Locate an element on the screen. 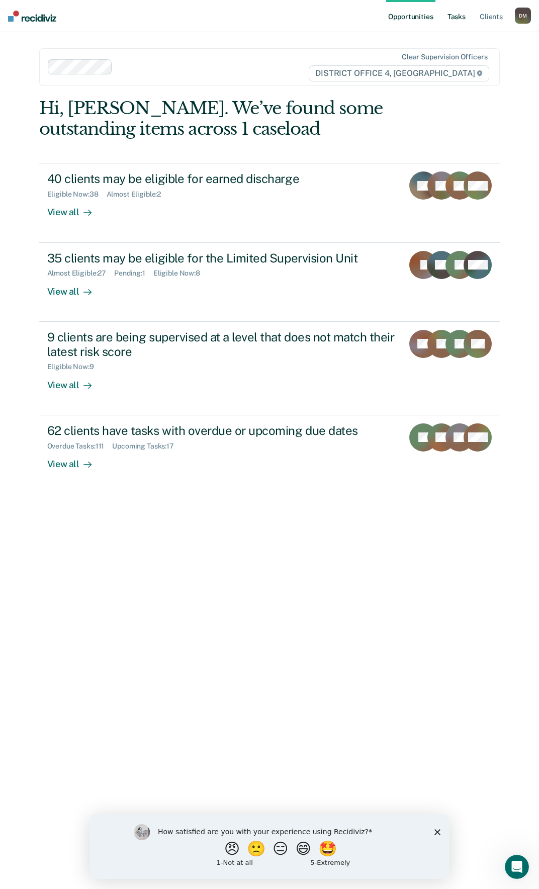  div: Pending : 1 is located at coordinates (134, 273).